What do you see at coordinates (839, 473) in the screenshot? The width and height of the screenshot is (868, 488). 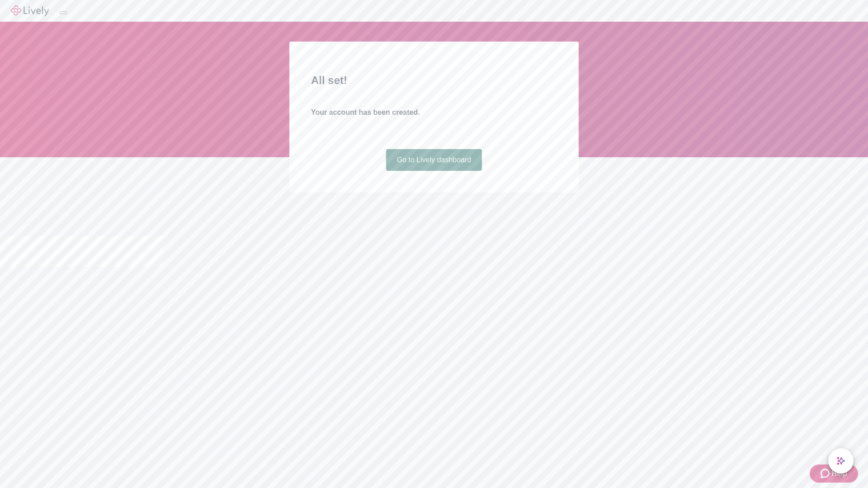 I see `span: Help` at bounding box center [839, 473].